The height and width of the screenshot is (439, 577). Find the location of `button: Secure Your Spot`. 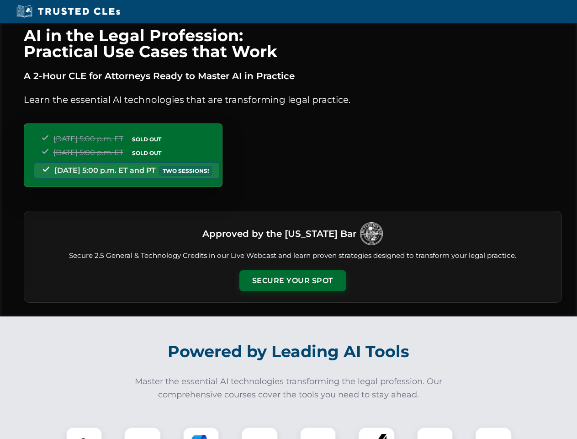

button: Secure Your Spot is located at coordinates (293, 280).